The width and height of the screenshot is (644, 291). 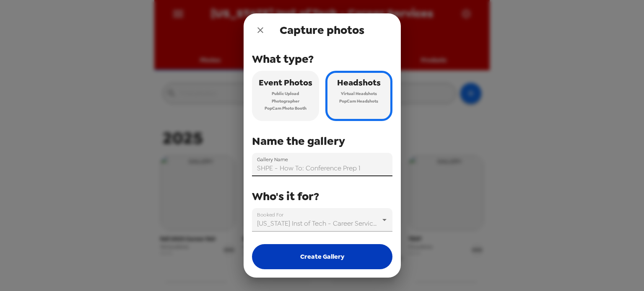 I want to click on span: Capture photos, so click(x=322, y=30).